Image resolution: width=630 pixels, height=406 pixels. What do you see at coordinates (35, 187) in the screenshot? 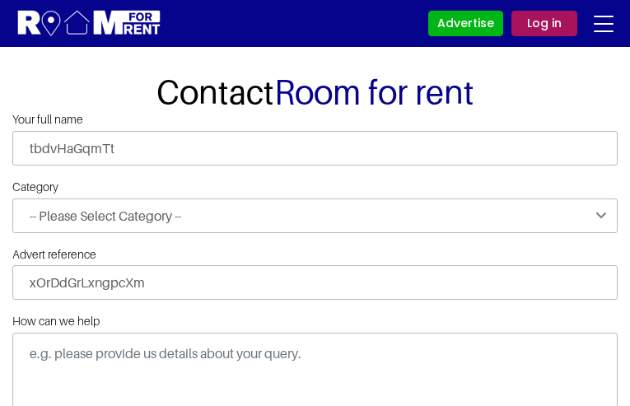
I see `label: Category` at bounding box center [35, 187].